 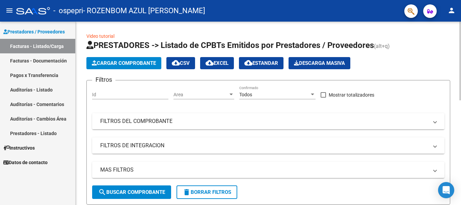 What do you see at coordinates (217, 63) in the screenshot?
I see `button: EXCEL` at bounding box center [217, 63].